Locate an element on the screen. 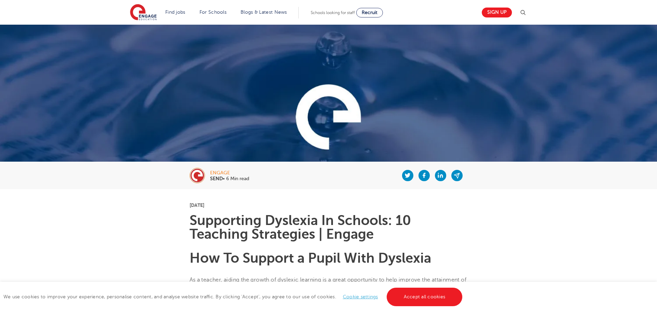  span: As a teacher, aiding the growth of dyslexic learning is a great opportunity to help improve the a... is located at coordinates (328, 293).